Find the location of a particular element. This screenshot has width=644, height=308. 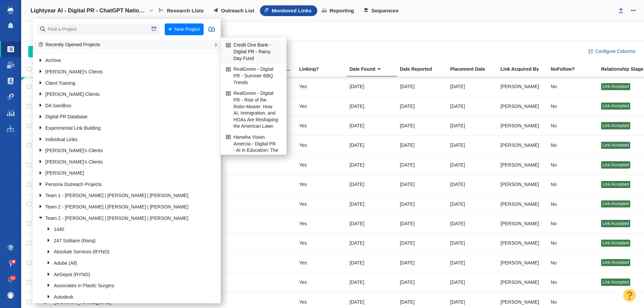

span: Configure Columns is located at coordinates (615, 51).